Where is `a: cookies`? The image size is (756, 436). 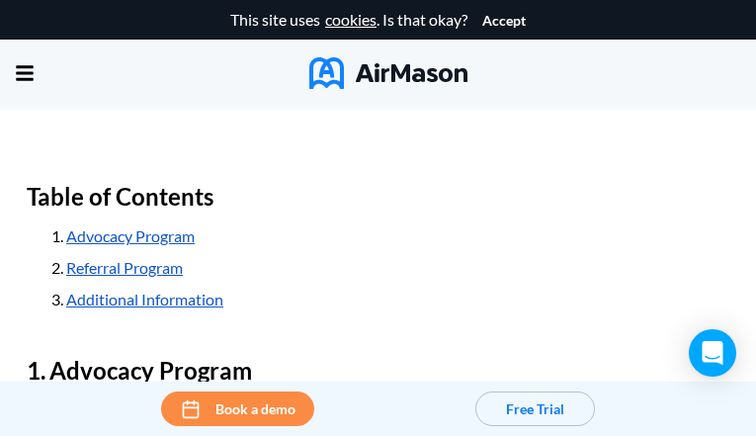 a: cookies is located at coordinates (351, 20).